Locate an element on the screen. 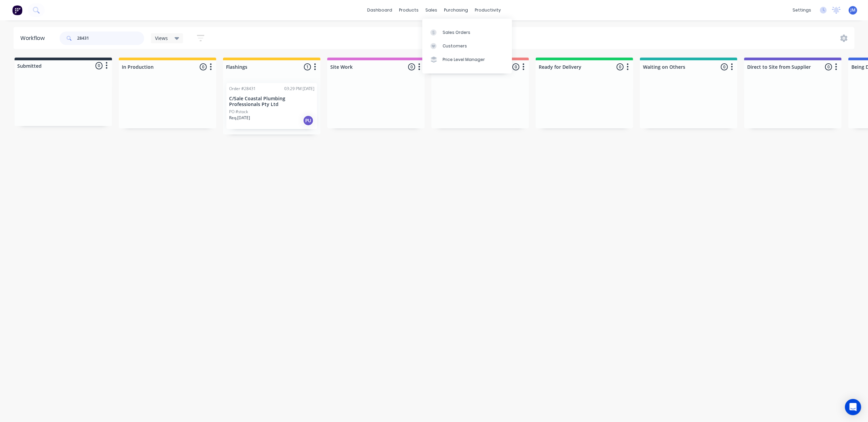  div: products is located at coordinates (409, 10).